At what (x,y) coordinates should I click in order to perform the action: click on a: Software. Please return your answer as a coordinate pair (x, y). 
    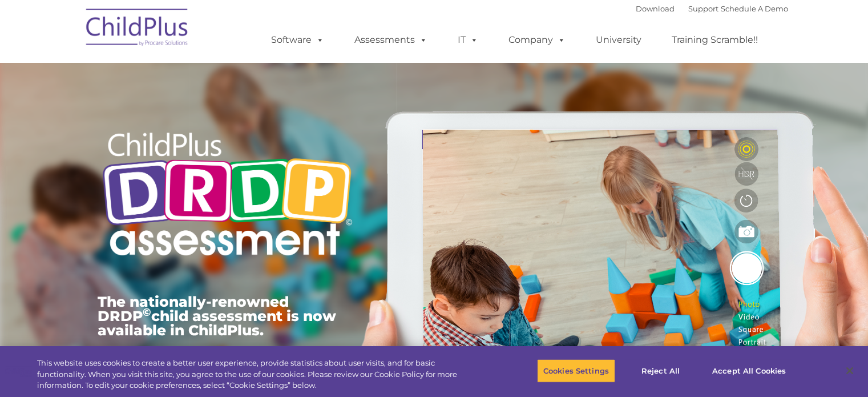
    Looking at the image, I should click on (297, 40).